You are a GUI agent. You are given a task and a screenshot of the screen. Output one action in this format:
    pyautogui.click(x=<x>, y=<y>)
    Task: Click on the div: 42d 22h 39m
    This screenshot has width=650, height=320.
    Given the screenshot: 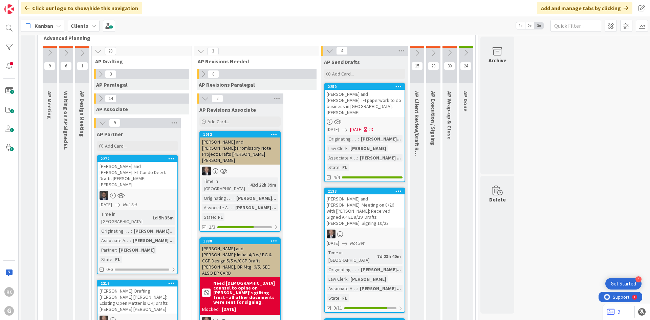 What is the action you would take?
    pyautogui.click(x=263, y=185)
    